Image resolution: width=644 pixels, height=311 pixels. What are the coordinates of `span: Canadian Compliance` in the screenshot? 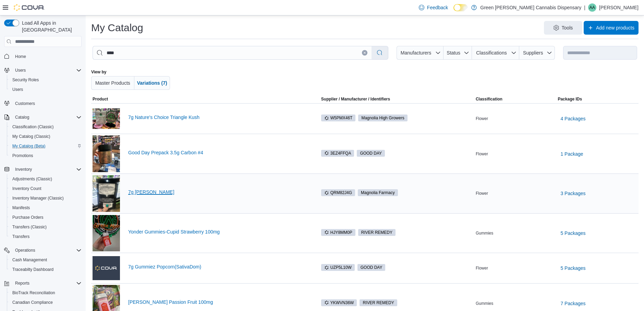 It's located at (33, 303).